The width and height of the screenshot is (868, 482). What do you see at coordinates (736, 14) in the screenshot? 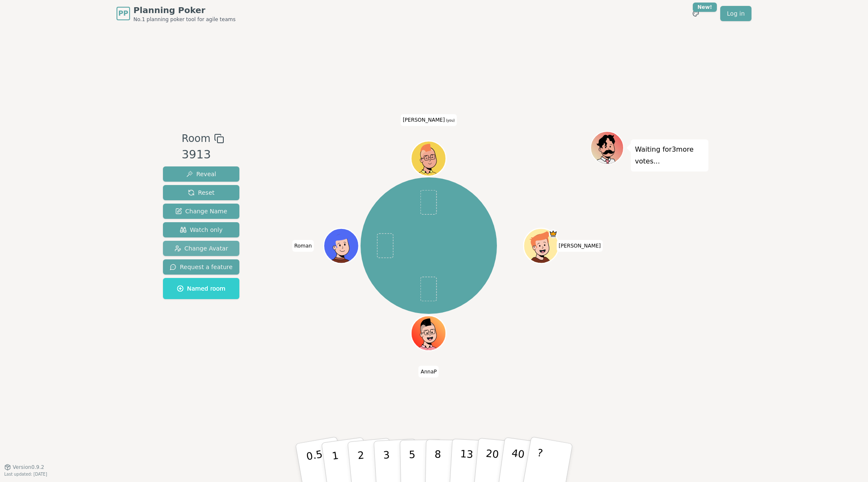
I see `a: Log in` at bounding box center [736, 14].